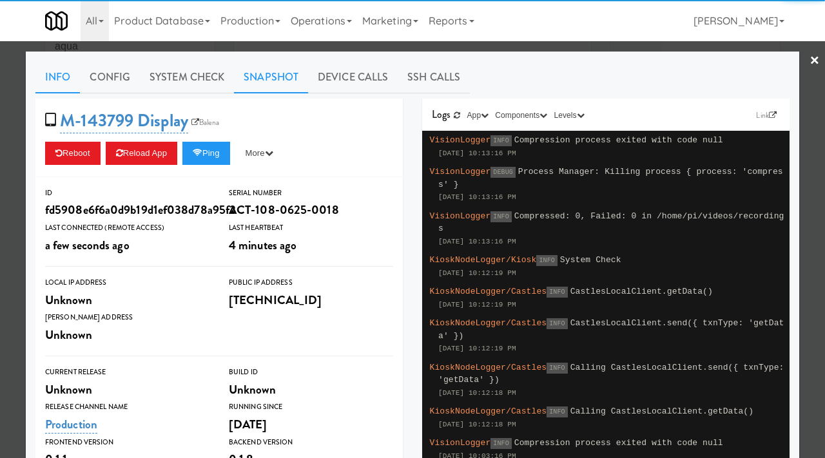  Describe the element at coordinates (127, 210) in the screenshot. I see `div: fd5908e6f6a0d9b19d1ef038d78a95f2` at that location.